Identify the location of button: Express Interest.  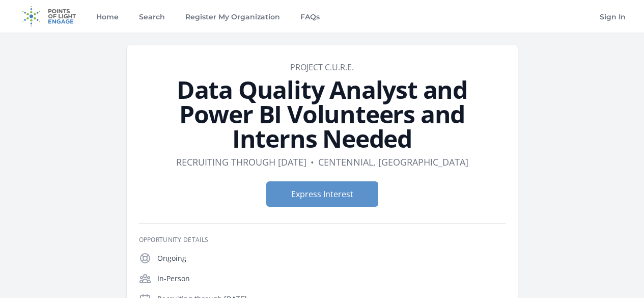
(322, 194).